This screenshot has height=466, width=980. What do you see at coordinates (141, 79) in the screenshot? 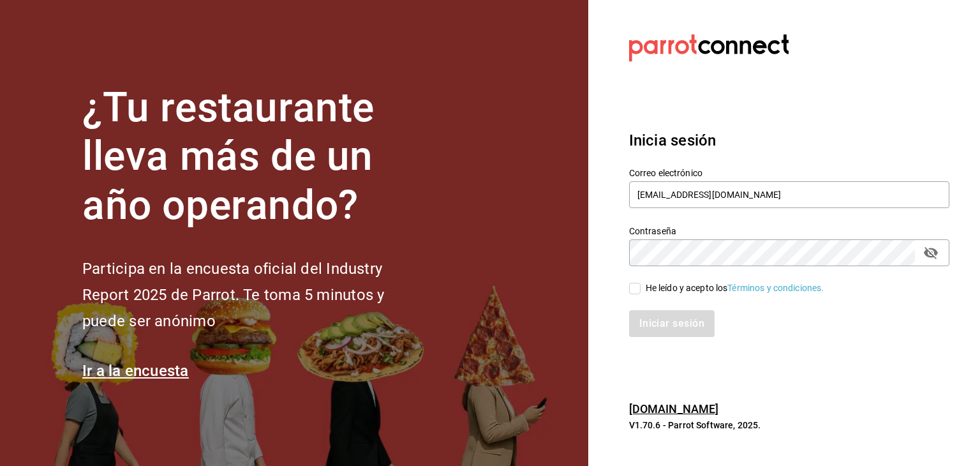
I see `img: tab_keywords_by_traffic_grey.svg` at bounding box center [141, 79].